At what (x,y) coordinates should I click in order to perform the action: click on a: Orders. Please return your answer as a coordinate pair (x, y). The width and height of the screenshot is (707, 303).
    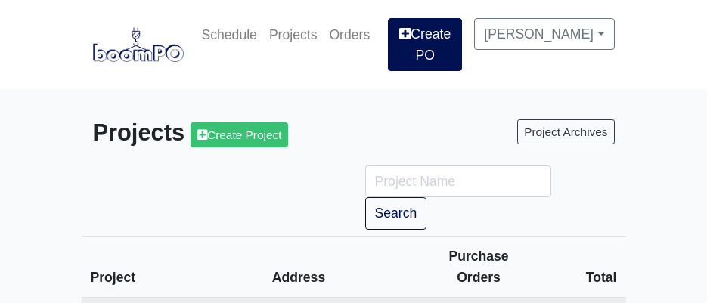
    Looking at the image, I should click on (349, 35).